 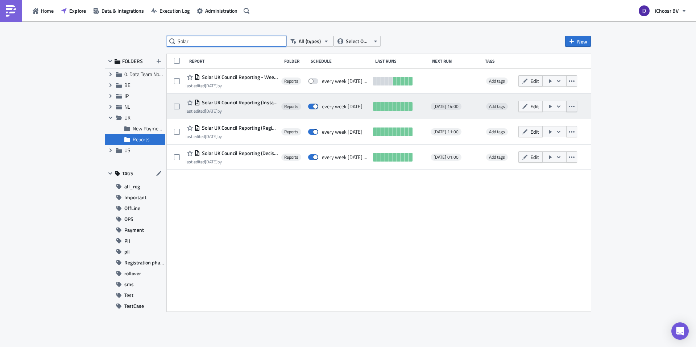 I want to click on img: Avatar, so click(x=644, y=11).